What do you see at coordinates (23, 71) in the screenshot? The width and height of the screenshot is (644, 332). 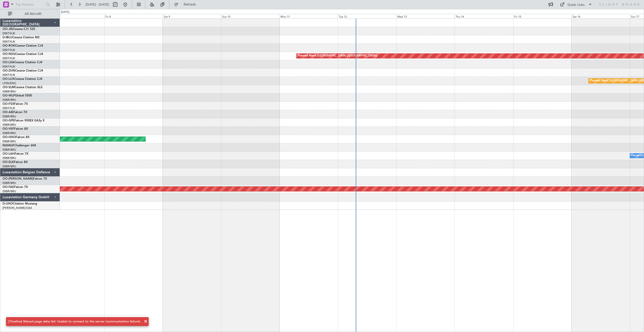 I see `a: OO-ZUNCessna Citation CJ4` at bounding box center [23, 71].